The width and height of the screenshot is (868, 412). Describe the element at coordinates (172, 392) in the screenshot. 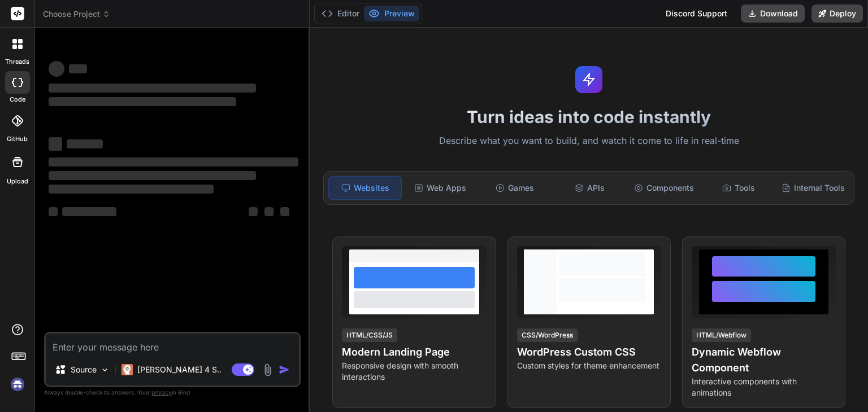

I see `p: Always double-check its answers. Your in Bind` at that location.